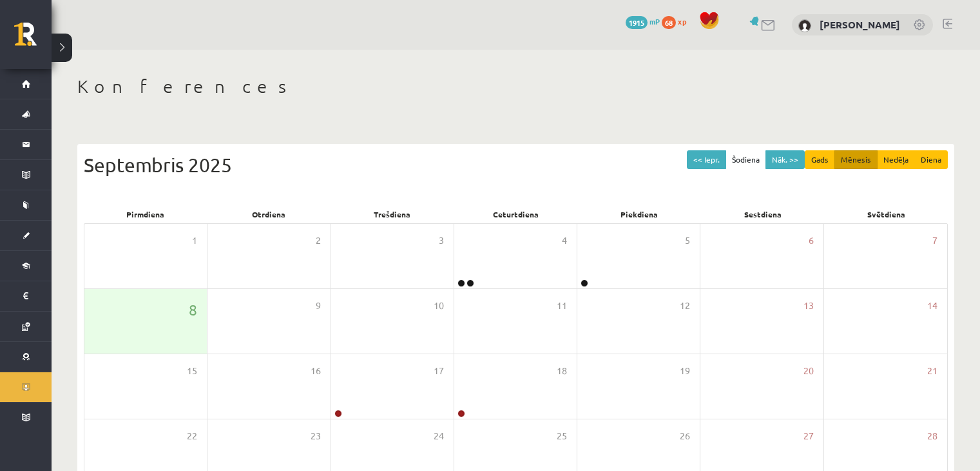  Describe the element at coordinates (685, 306) in the screenshot. I see `span: 12` at that location.